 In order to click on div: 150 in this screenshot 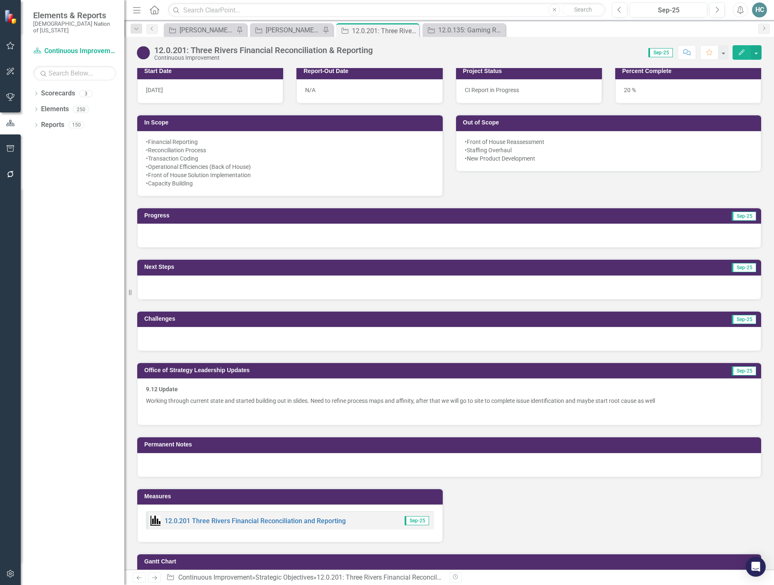, I will do `click(76, 125)`.